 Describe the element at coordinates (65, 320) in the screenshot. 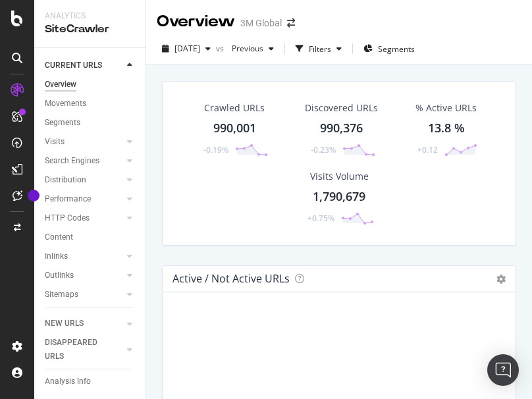

I see `div: Url Explorer` at that location.